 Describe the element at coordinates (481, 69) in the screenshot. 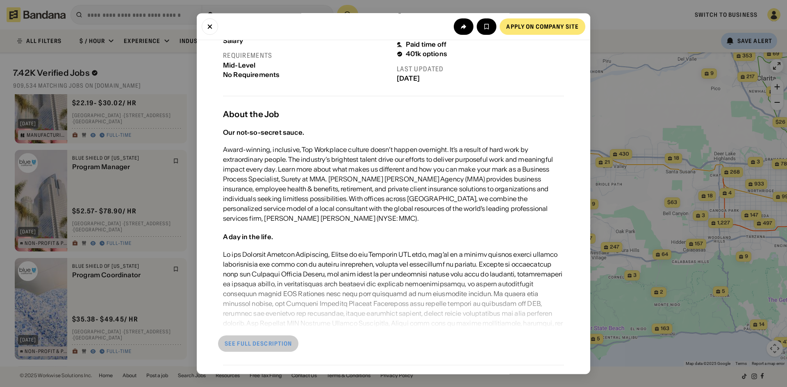

I see `div: Last updated` at that location.